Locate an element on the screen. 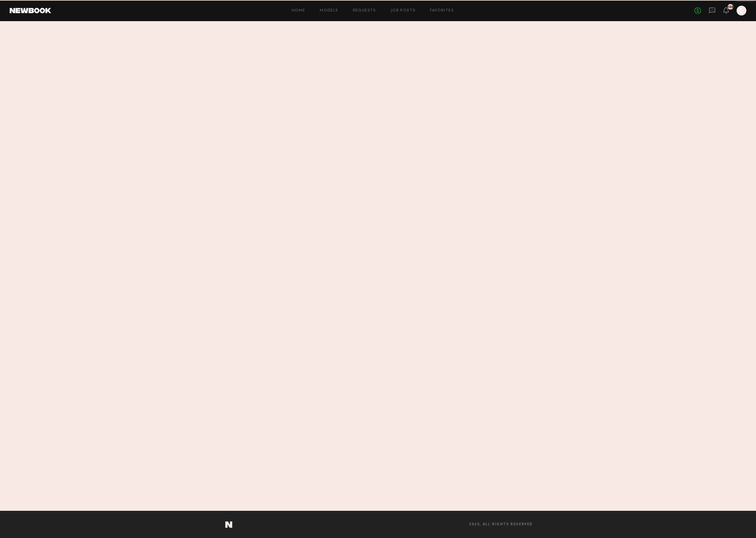  span: 2025, all rights reserved is located at coordinates (501, 524).